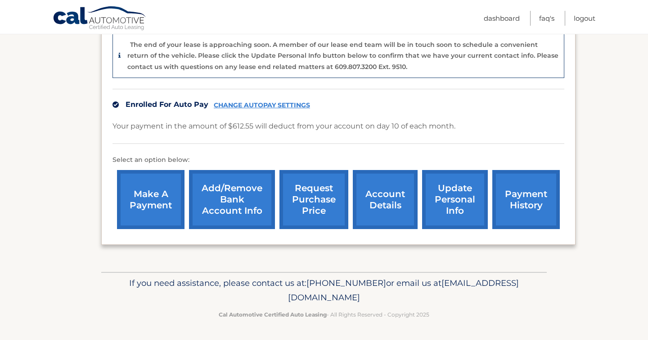 The image size is (648, 340). I want to click on a: CHANGE AUTOPAY SETTINGS, so click(262, 105).